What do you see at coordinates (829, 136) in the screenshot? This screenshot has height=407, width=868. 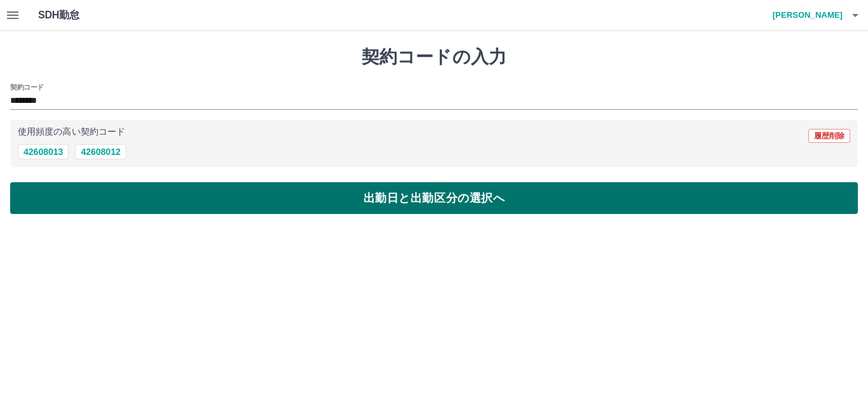 I see `button: 履歴削除` at bounding box center [829, 136].